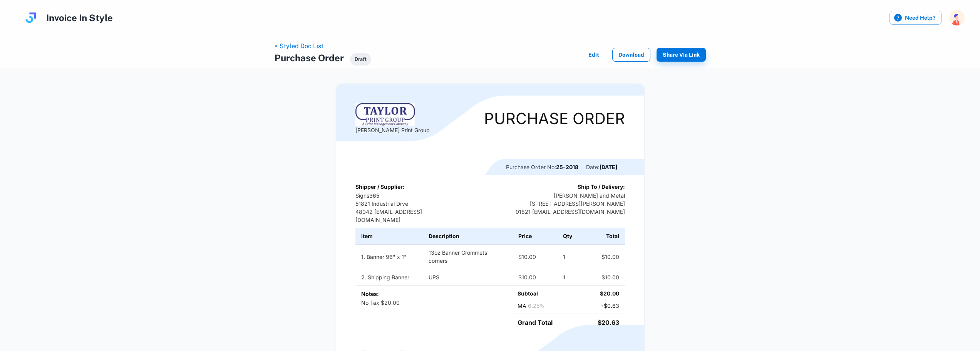 The image size is (980, 351). What do you see at coordinates (433, 308) in the screenshot?
I see `div: No Tax $20.00` at bounding box center [433, 308].